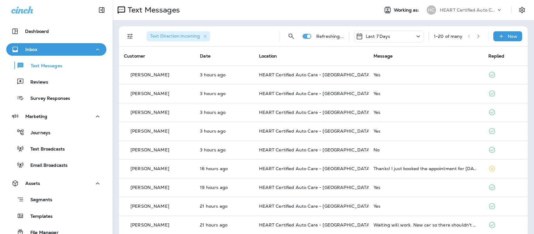  Describe the element at coordinates (426, 150) in the screenshot. I see `div: No` at that location.